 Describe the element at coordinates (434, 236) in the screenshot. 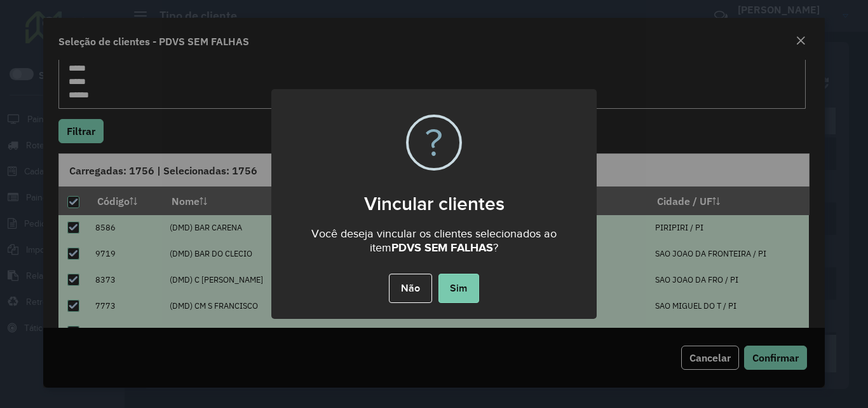

I see `div: Você deseja vincular os clientes selecionados ao item ?` at that location.